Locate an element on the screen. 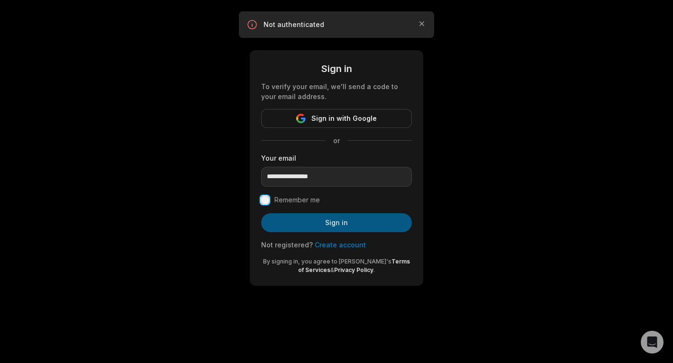  a: Privacy Policy is located at coordinates (354, 270).